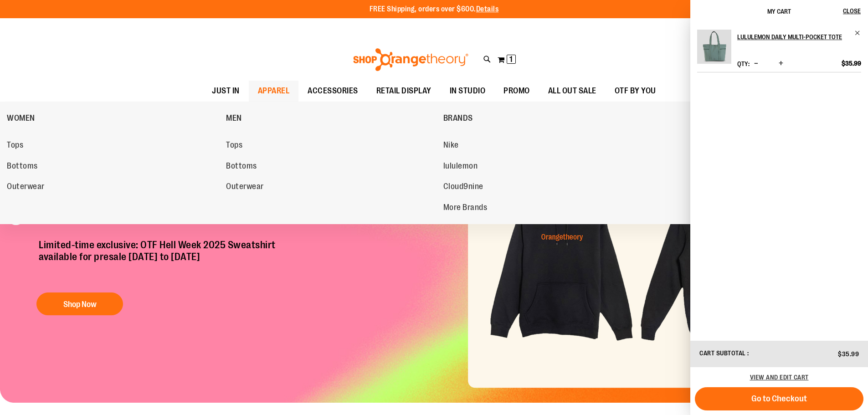 The height and width of the screenshot is (415, 868). What do you see at coordinates (572, 91) in the screenshot?
I see `span: ALL OUT SALE` at bounding box center [572, 91].